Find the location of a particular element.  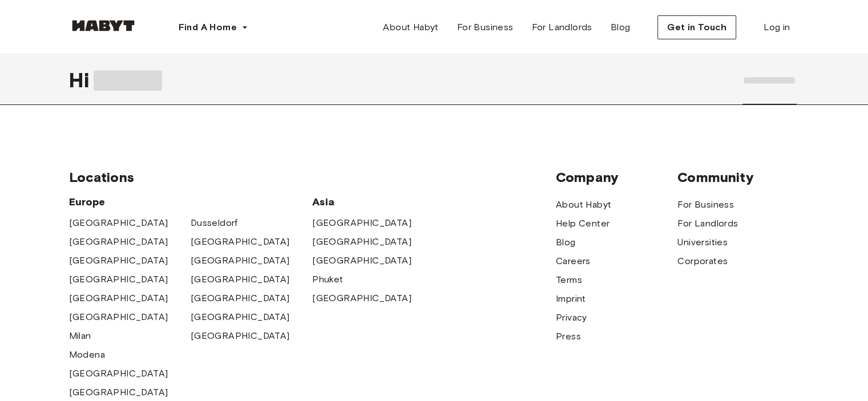

span: Help Center is located at coordinates (583, 224).